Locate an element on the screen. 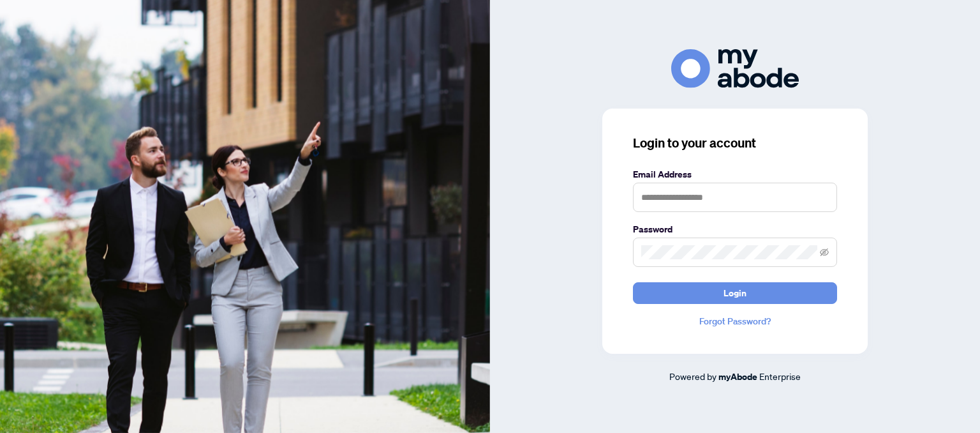 This screenshot has height=433, width=980. a: myAbode is located at coordinates (737, 377).